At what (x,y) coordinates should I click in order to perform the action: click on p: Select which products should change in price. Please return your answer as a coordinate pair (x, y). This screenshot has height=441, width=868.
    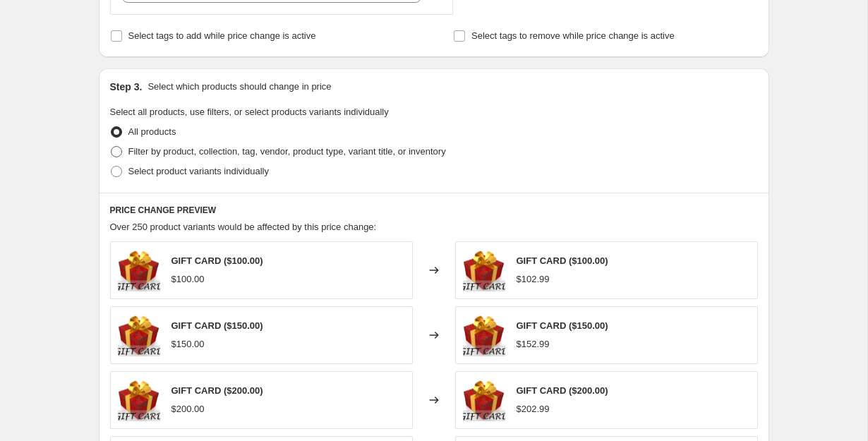
    Looking at the image, I should click on (239, 86).